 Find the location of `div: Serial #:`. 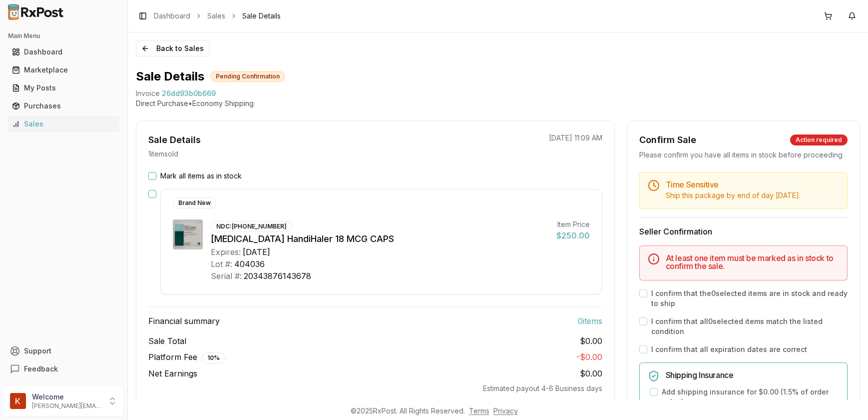

div: Serial #: is located at coordinates (227, 276).